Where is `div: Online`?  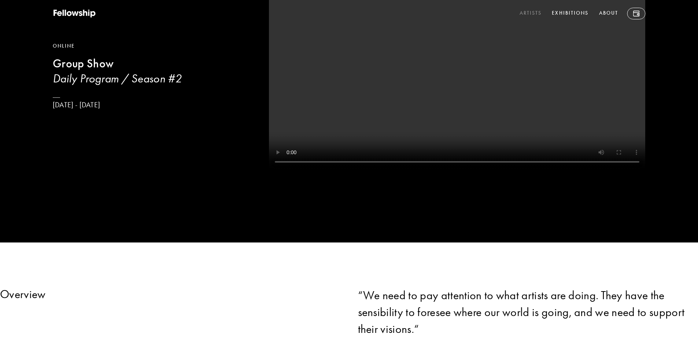 div: Online is located at coordinates (152, 46).